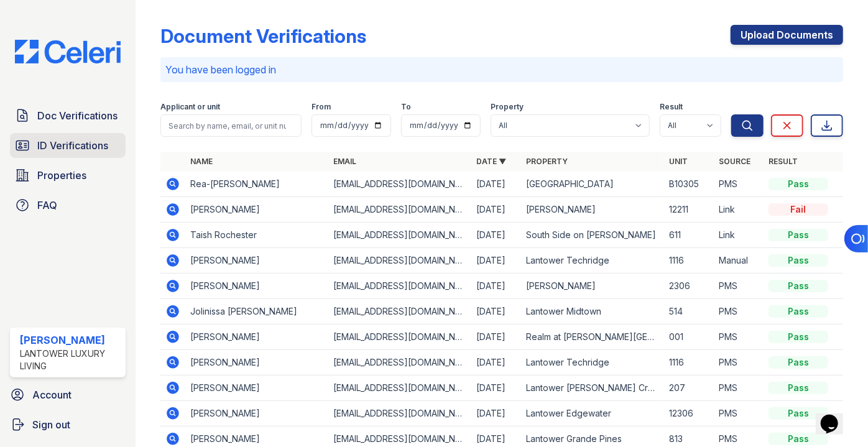 Image resolution: width=868 pixels, height=447 pixels. What do you see at coordinates (230, 126) in the screenshot?
I see `input: Search by name, email, or unit number` at bounding box center [230, 126].